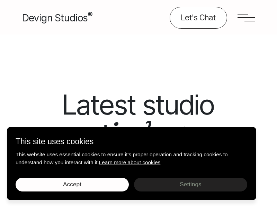 This screenshot has width=277, height=207. Describe the element at coordinates (190, 185) in the screenshot. I see `span: Settings` at that location.